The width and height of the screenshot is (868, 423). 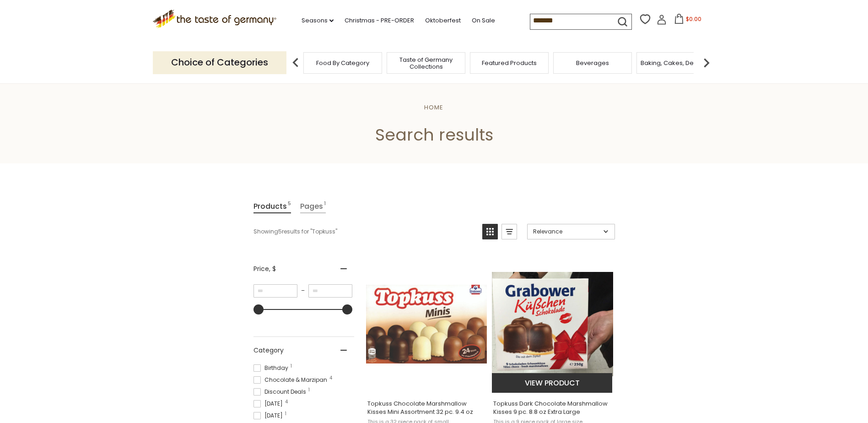 I want to click on a: Oktoberfest, so click(x=443, y=21).